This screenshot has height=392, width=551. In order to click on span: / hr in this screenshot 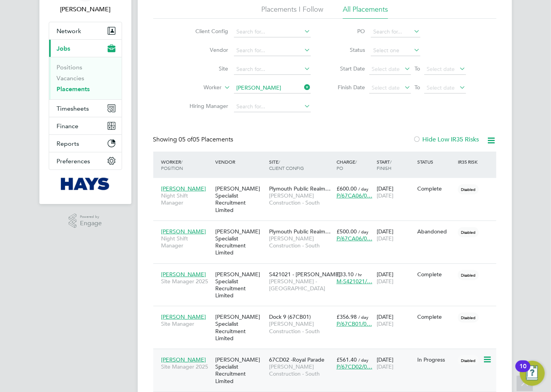, I will do `click(359, 274)`.